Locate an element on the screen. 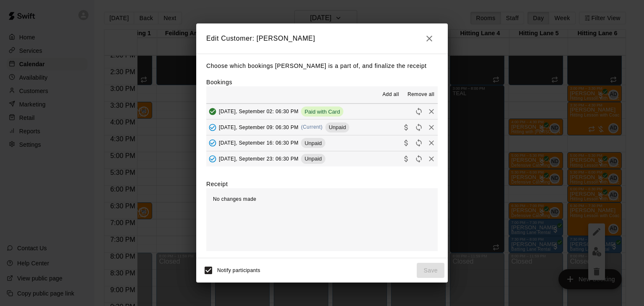 The width and height of the screenshot is (644, 306). span: Remove all is located at coordinates (421, 95).